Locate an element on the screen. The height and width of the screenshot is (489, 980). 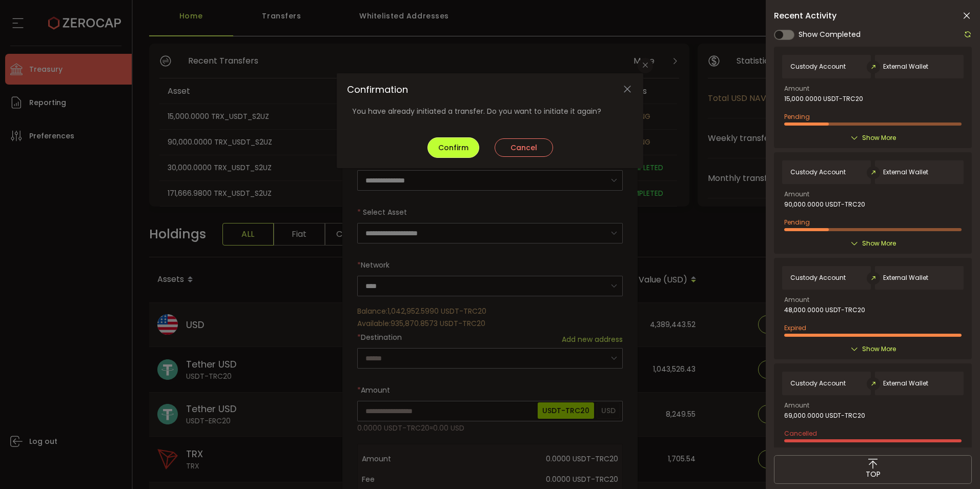
span: Expired is located at coordinates (795, 328).